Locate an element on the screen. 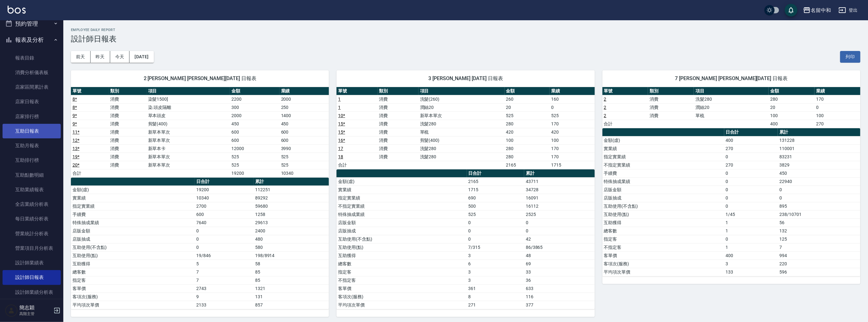 Image resolution: width=868 pixels, height=322 pixels. td: 600 is located at coordinates (224, 214).